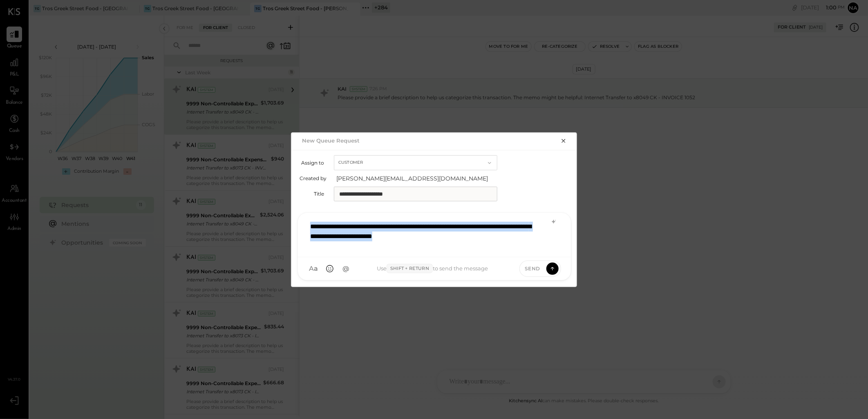  What do you see at coordinates (432, 269) in the screenshot?
I see `div: Use to send the message` at bounding box center [432, 269].